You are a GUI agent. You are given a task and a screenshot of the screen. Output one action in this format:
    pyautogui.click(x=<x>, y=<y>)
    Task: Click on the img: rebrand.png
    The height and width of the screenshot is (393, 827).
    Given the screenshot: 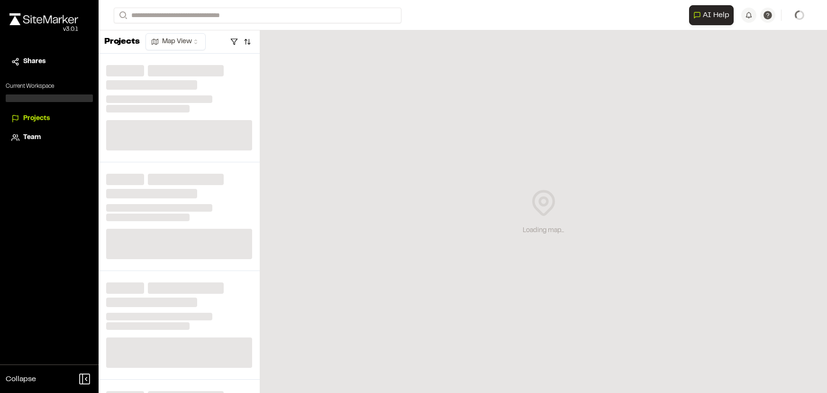 What is the action you would take?
    pyautogui.click(x=44, y=19)
    